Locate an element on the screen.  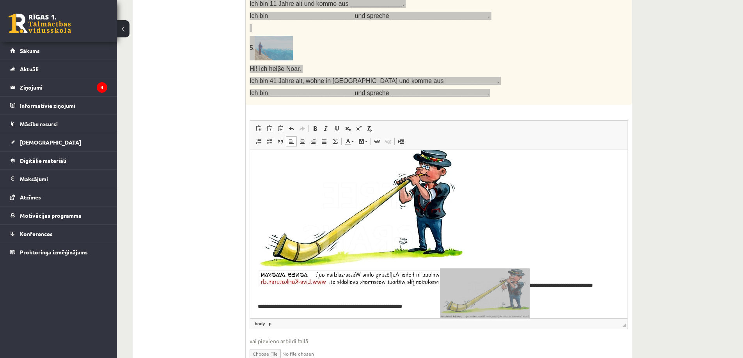
a: Saite (vadīšanas taustiņš+K) is located at coordinates (377, 142).